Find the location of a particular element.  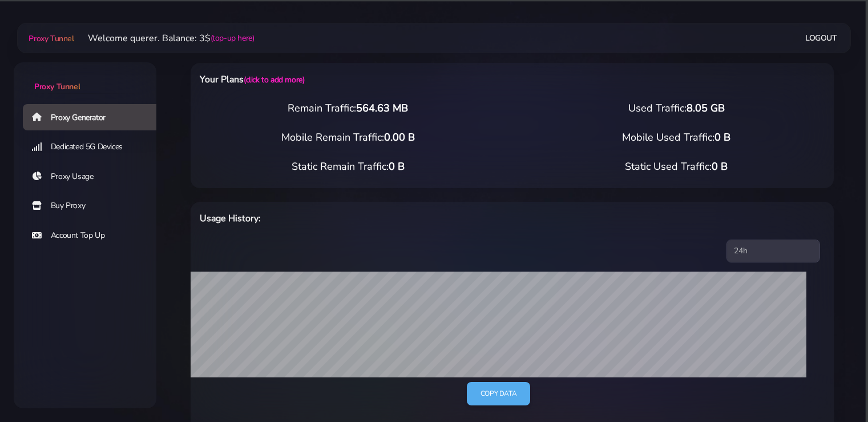

a: Proxy Generator is located at coordinates (94, 117).